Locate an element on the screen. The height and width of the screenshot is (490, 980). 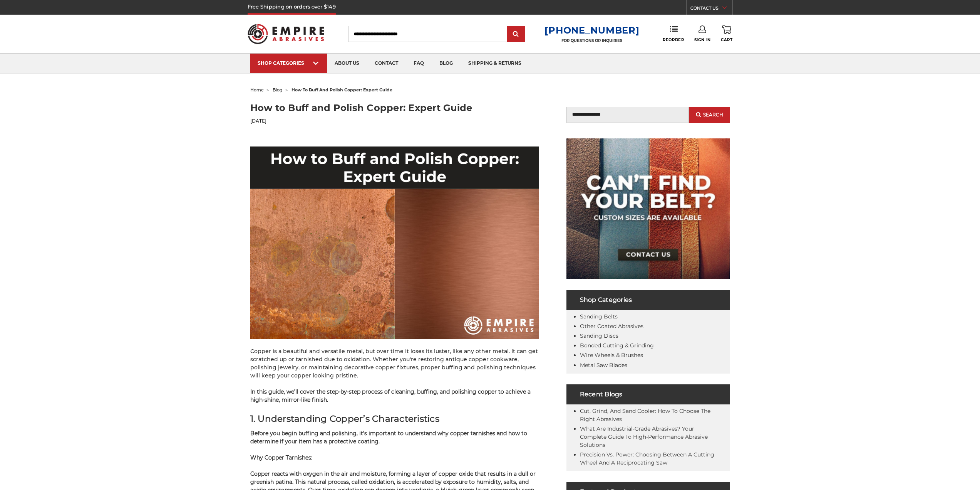
div: SHOP CATEGORIES is located at coordinates (289, 63).